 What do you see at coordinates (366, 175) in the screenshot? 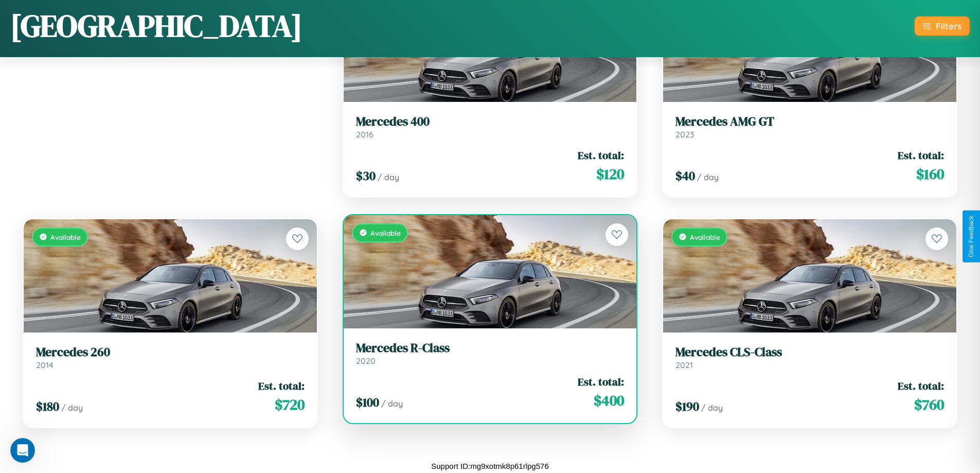
I see `span: $ 30` at bounding box center [366, 175].